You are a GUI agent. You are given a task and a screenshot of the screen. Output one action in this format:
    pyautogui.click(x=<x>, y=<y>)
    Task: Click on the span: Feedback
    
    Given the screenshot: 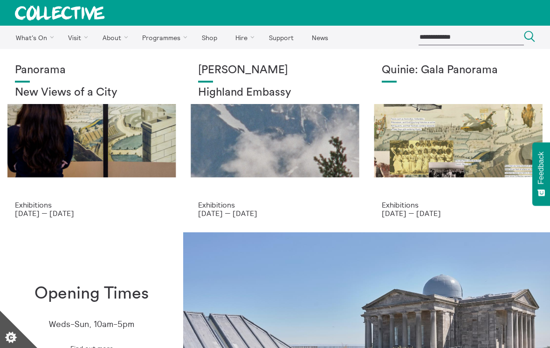 What is the action you would take?
    pyautogui.click(x=541, y=168)
    